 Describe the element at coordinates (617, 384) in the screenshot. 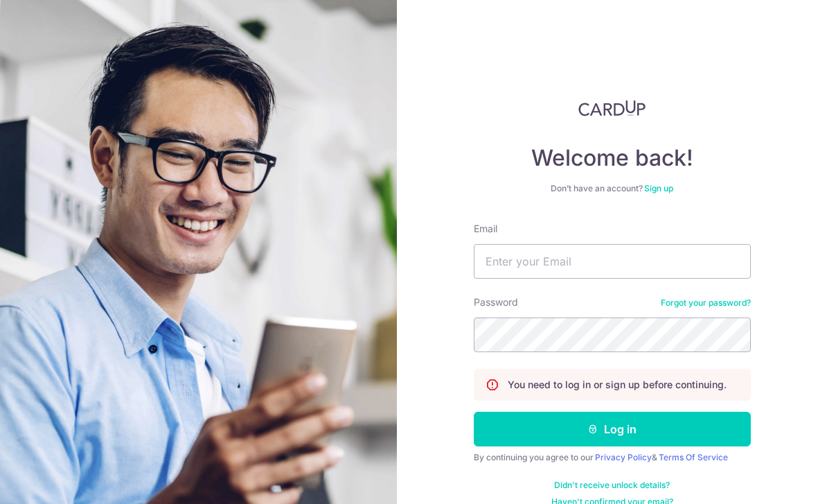

I see `p: You need to log in or sign up before continuing.` at that location.